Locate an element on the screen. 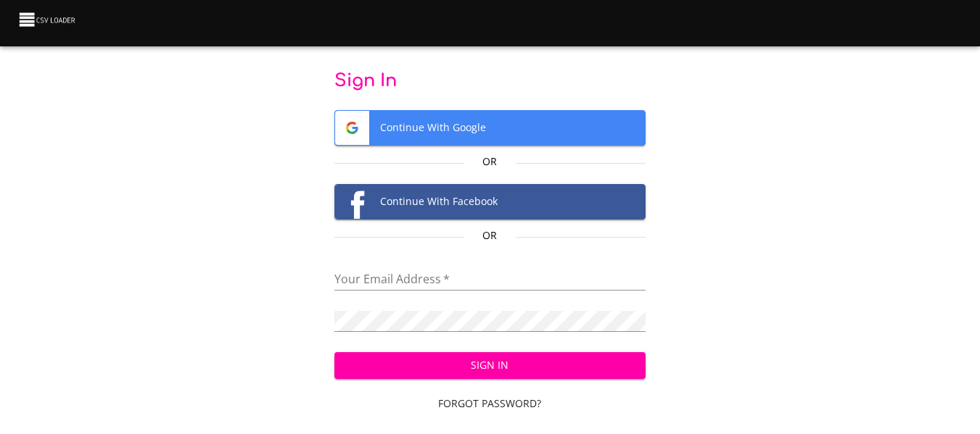 The height and width of the screenshot is (434, 980). span: Continue With Google is located at coordinates (490, 128).